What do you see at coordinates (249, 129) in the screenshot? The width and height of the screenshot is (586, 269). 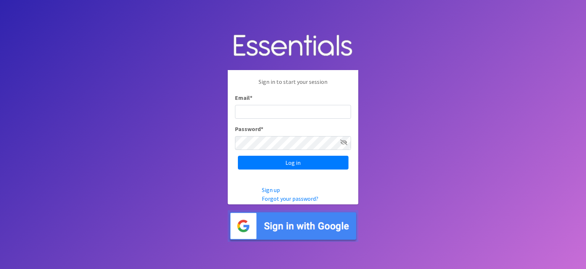 I see `label: Password` at bounding box center [249, 129].